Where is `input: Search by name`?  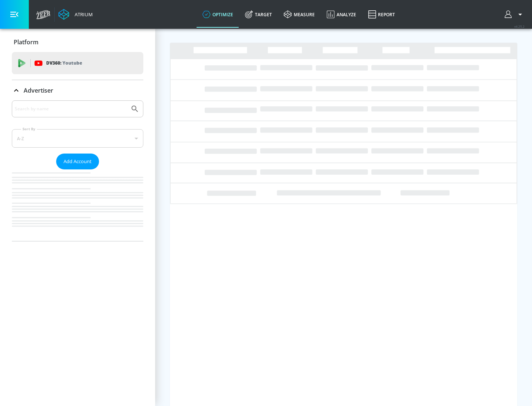 input: Search by name is located at coordinates (71, 109).